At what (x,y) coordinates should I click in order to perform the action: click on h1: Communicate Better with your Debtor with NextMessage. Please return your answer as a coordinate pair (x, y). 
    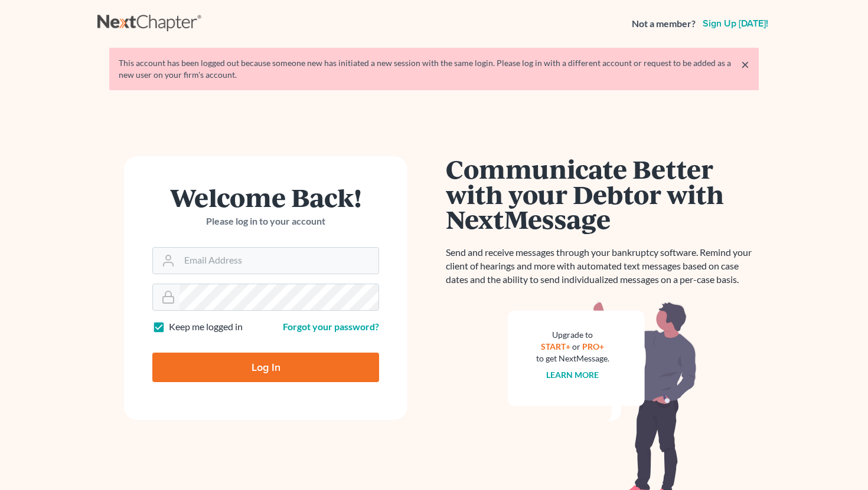
    Looking at the image, I should click on (602, 194).